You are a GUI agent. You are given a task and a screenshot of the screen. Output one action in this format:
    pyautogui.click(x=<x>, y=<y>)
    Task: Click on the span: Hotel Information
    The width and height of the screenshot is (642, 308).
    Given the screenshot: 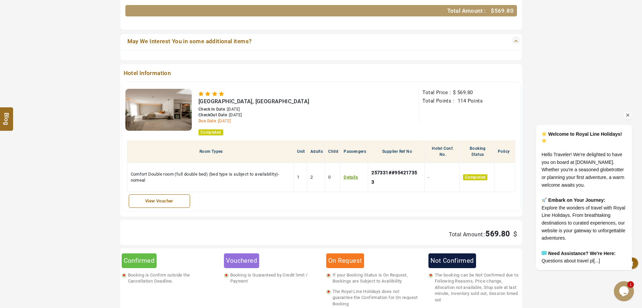 What is the action you would take?
    pyautogui.click(x=301, y=74)
    